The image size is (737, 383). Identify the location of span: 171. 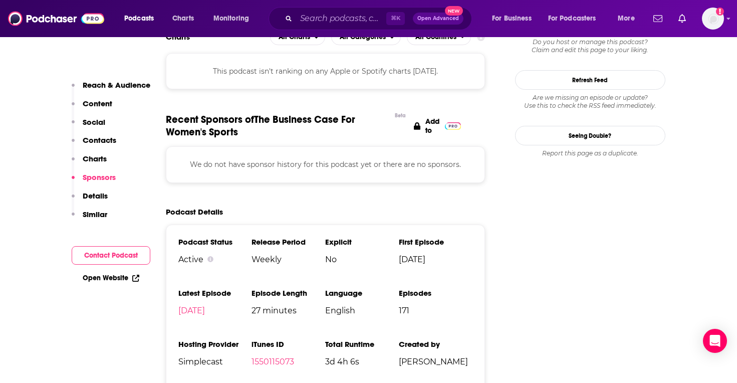
(435, 310).